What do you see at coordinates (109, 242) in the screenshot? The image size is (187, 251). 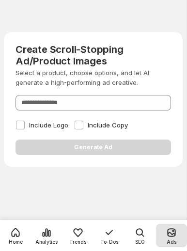 I see `span: To-Dos` at bounding box center [109, 242].